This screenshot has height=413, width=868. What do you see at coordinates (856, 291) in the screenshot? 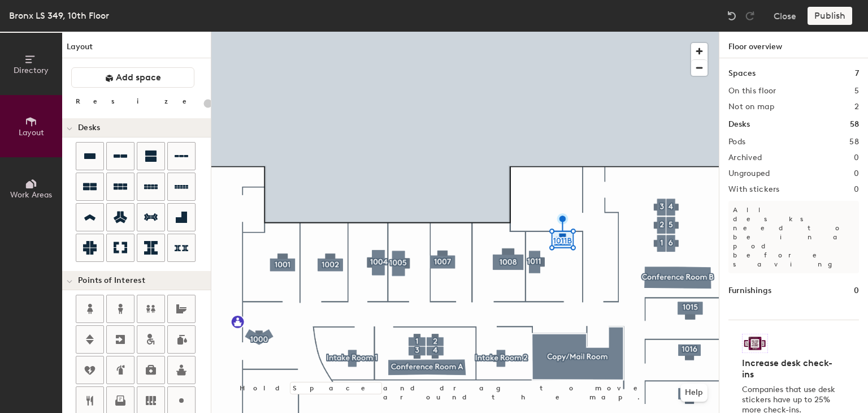
I see `h1: 0` at bounding box center [856, 291].